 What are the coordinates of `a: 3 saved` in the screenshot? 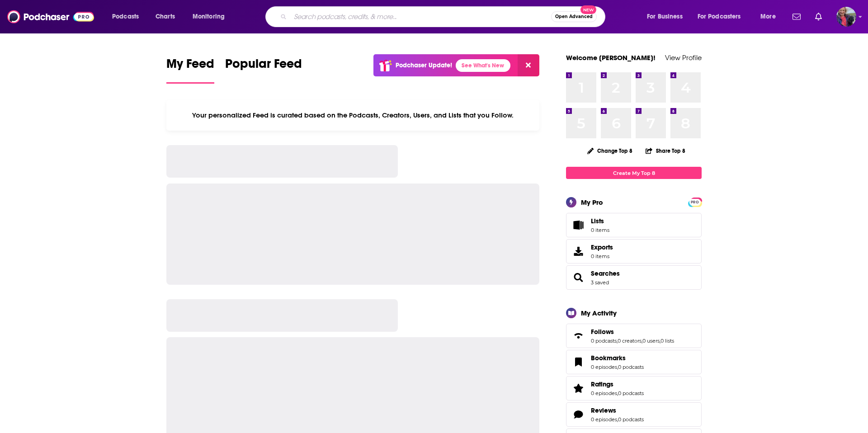 It's located at (600, 282).